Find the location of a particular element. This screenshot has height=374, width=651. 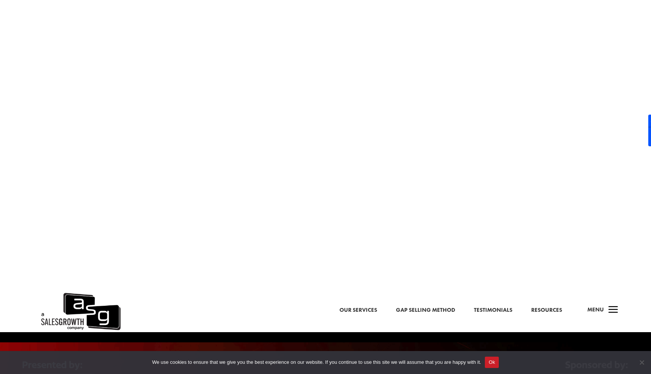

button: Ok is located at coordinates (492, 362).